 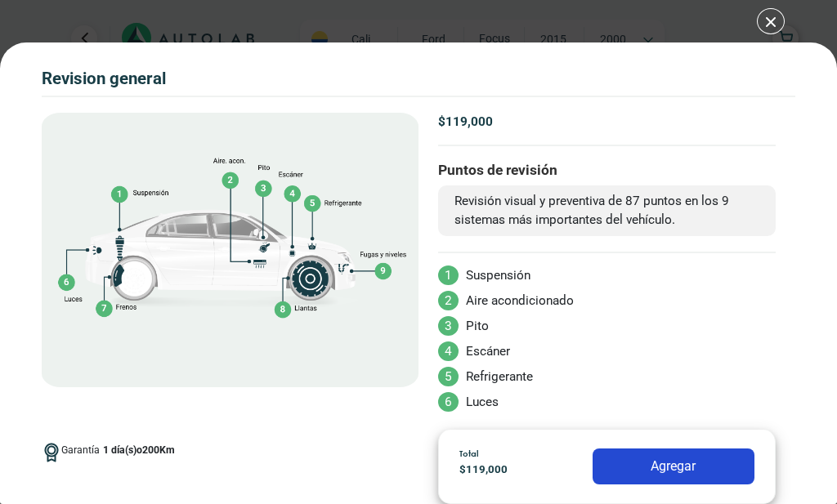 I want to click on p: 1 día(s) o 200 Km, so click(x=139, y=450).